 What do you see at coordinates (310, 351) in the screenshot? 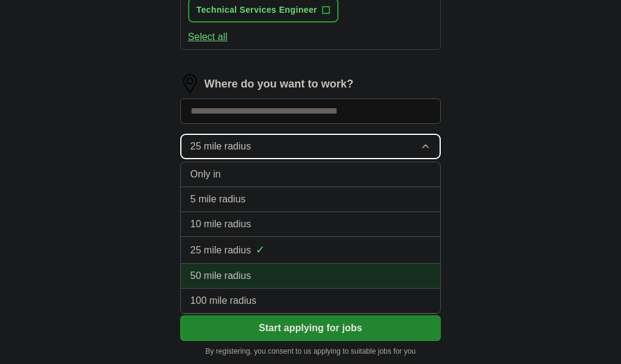
I see `p: By registering, you consent to us applying to suitable jobs for you` at bounding box center [310, 351].